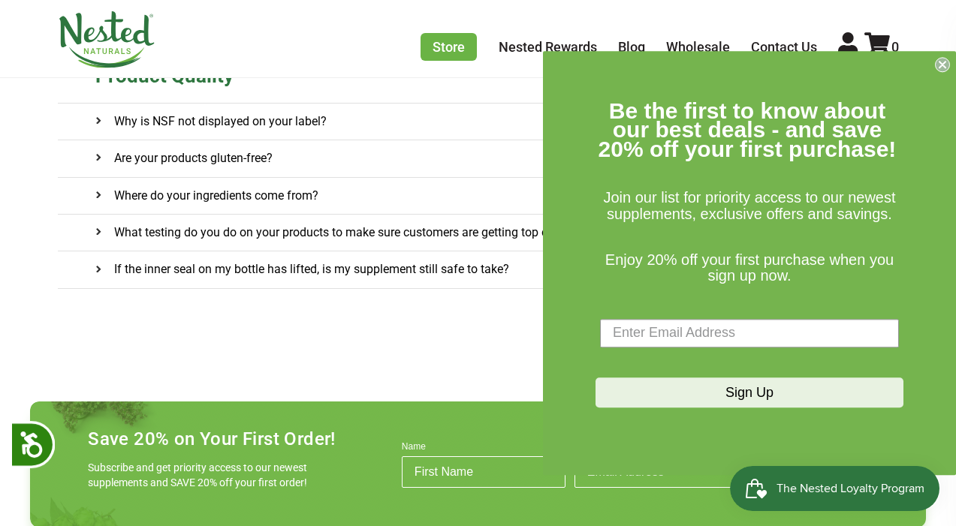 The width and height of the screenshot is (956, 526). Describe the element at coordinates (211, 122) in the screenshot. I see `h4: Why is NSF not displayed on your label?` at that location.